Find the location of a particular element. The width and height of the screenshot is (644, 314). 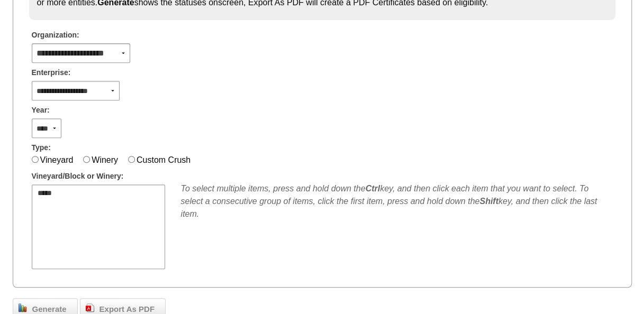

span: Enterprise: is located at coordinates (51, 72).